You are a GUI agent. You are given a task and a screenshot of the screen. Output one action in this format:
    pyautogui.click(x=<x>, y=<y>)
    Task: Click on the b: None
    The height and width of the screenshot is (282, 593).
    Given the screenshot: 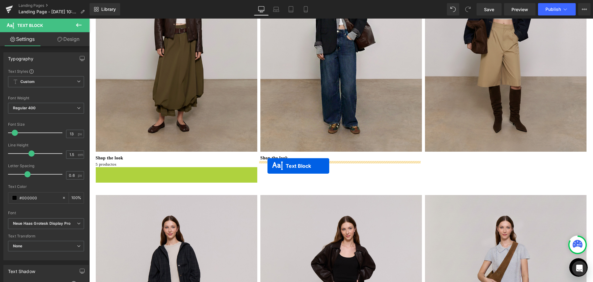 What is the action you would take?
    pyautogui.click(x=18, y=245)
    